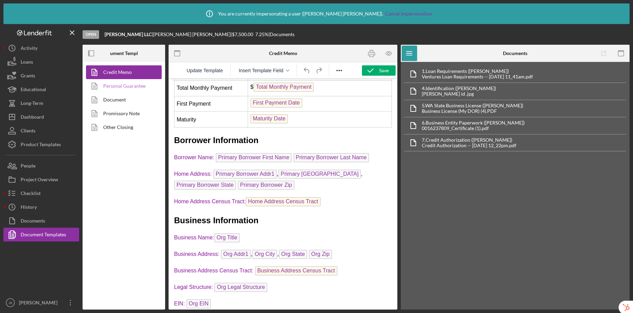 This screenshot has width=633, height=313. I want to click on div: Checklist, so click(31, 194).